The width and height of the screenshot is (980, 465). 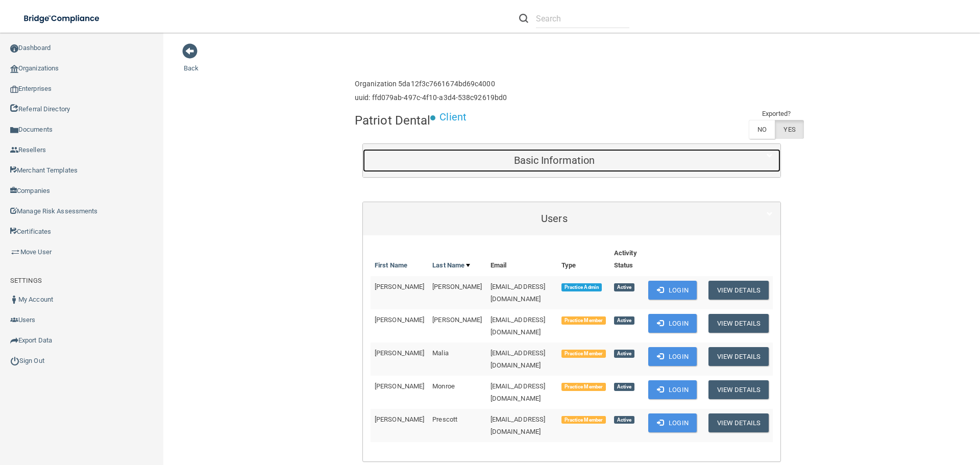 I want to click on h5: Users, so click(x=555, y=219).